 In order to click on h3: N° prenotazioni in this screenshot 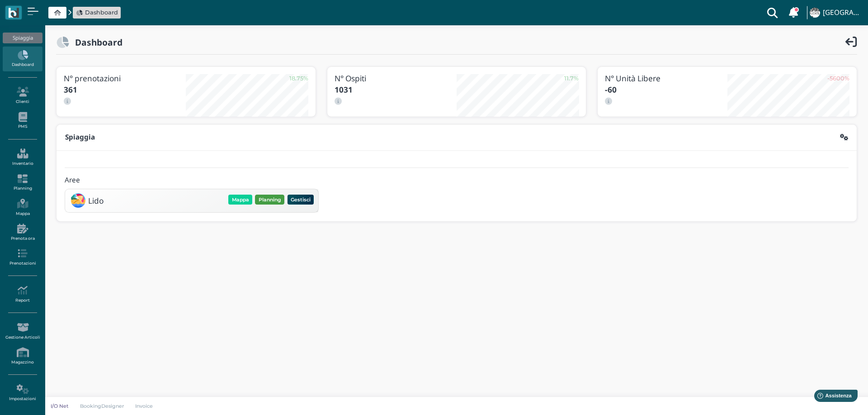, I will do `click(125, 78)`.